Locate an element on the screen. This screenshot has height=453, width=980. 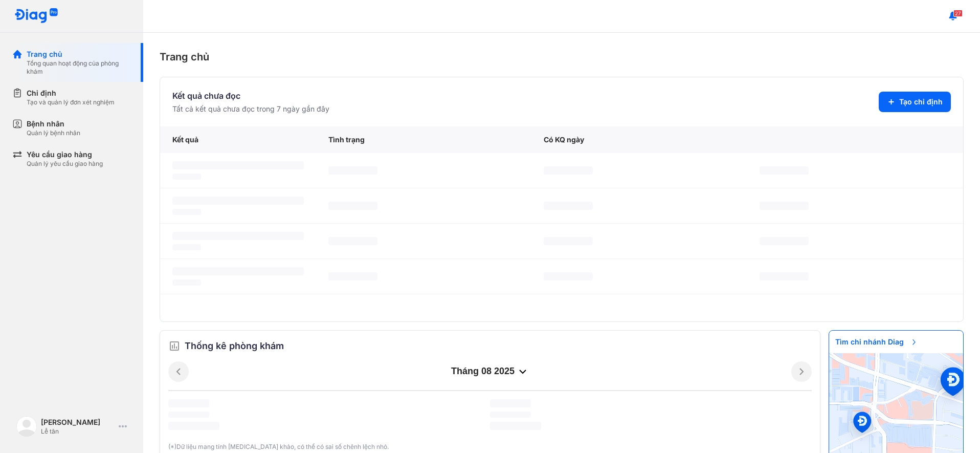
div: Chỉ định is located at coordinates (70, 94).